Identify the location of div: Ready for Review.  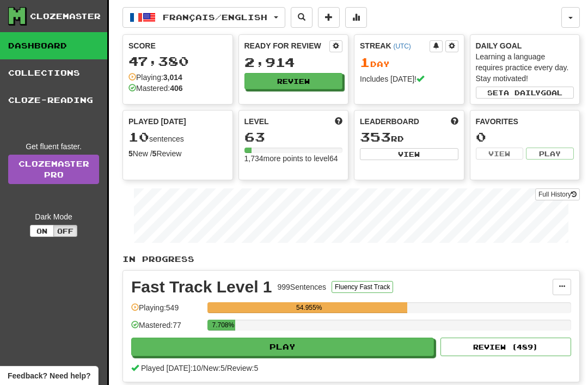
(287, 46).